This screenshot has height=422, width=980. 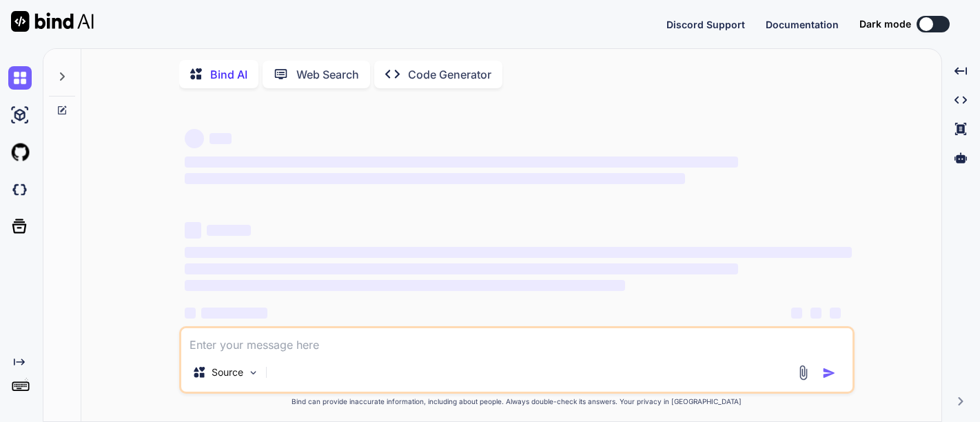 I want to click on img: Pick Models, so click(x=253, y=372).